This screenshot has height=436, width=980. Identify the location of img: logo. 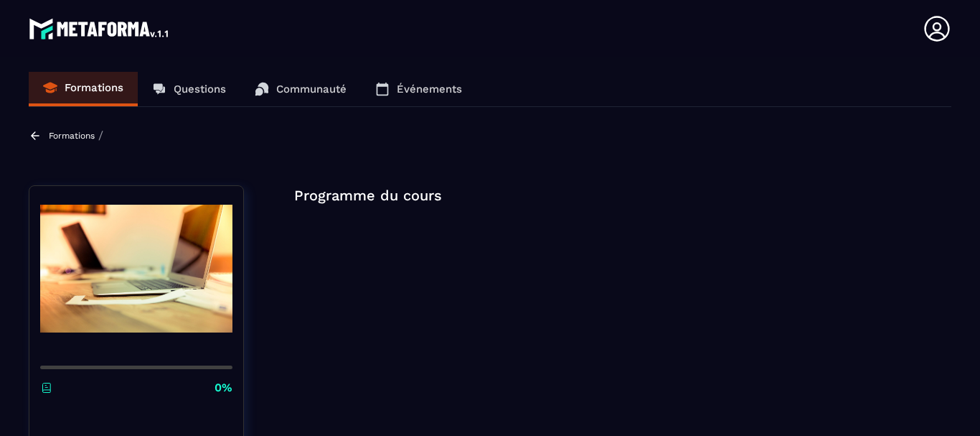
(99, 28).